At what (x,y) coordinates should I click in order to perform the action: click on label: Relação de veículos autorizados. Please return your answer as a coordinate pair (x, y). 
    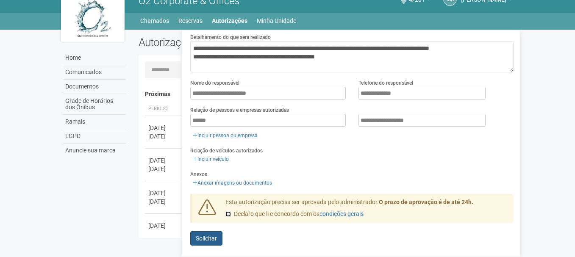
    Looking at the image, I should click on (226, 151).